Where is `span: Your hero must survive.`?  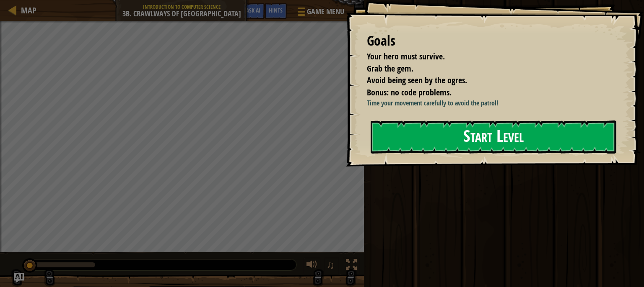
span: Your hero must survive. is located at coordinates (406, 56).